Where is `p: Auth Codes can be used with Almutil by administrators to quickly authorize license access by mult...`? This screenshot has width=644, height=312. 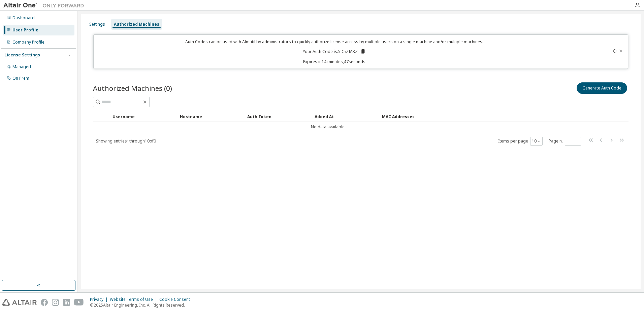 p: Auth Codes can be used with Almutil by administrators to quickly authorize license access by mult... is located at coordinates (334, 42).